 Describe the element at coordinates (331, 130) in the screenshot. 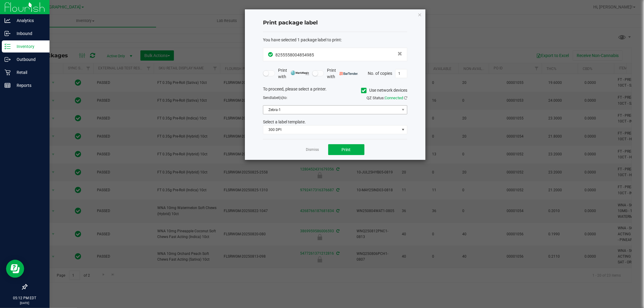

I see `span: 300 DPI` at that location.